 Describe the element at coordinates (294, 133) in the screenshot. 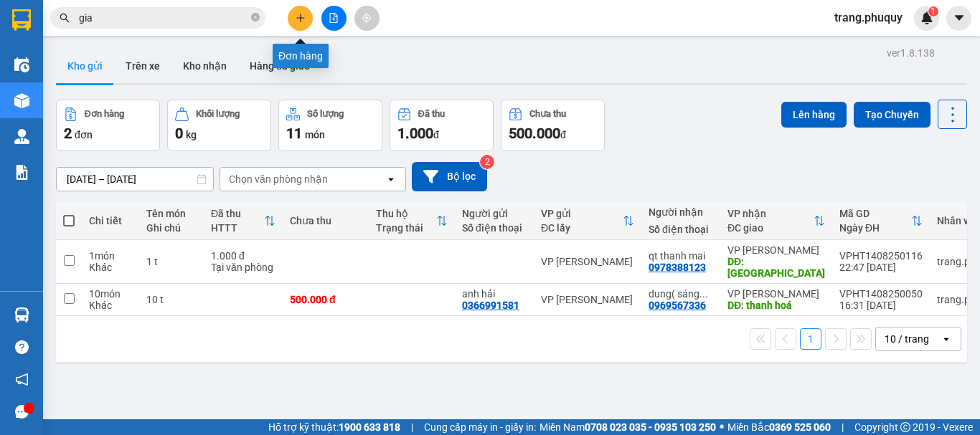

I see `span: 11` at that location.